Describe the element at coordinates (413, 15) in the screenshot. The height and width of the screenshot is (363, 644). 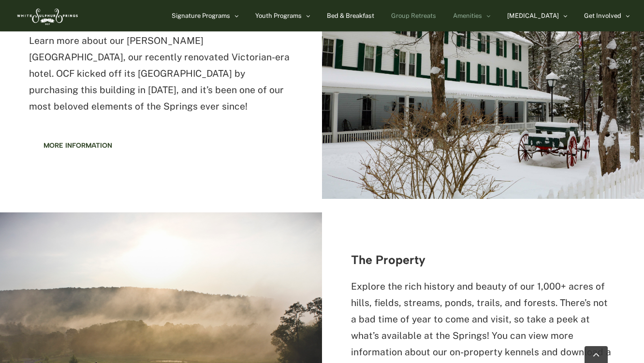
I see `span: Group Retreats` at that location.